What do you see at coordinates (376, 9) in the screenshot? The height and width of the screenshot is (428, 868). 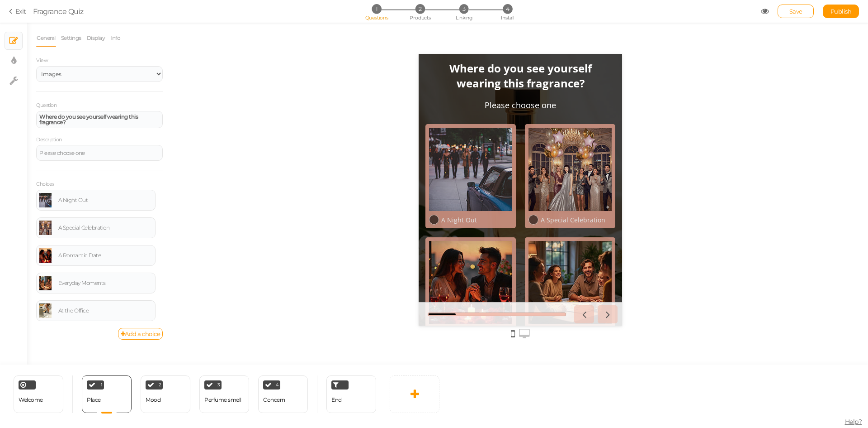 I see `li: 1 Questions` at bounding box center [376, 9].